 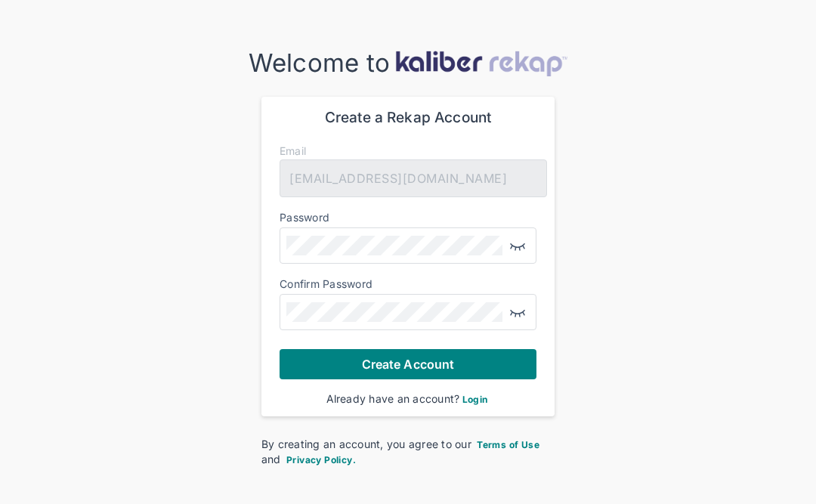 I want to click on span: Create Account, so click(x=408, y=364).